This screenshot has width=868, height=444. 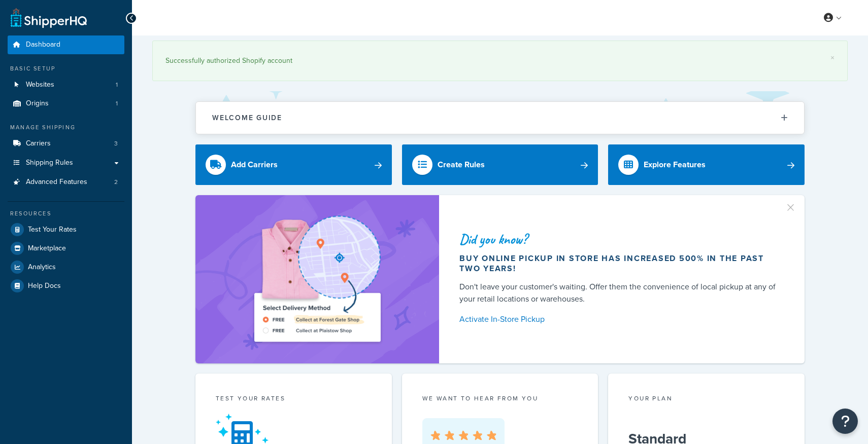 What do you see at coordinates (66, 248) in the screenshot?
I see `a: Marketplace` at bounding box center [66, 248].